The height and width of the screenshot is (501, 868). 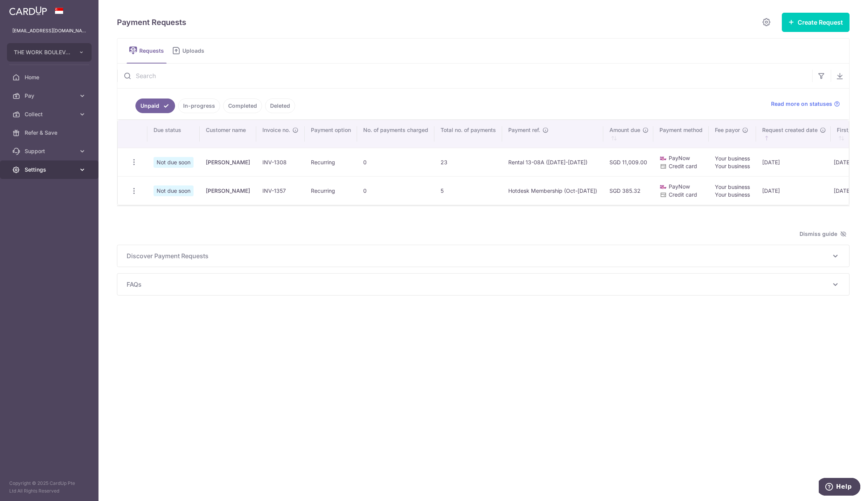 I want to click on a: Read more on statuses, so click(x=806, y=104).